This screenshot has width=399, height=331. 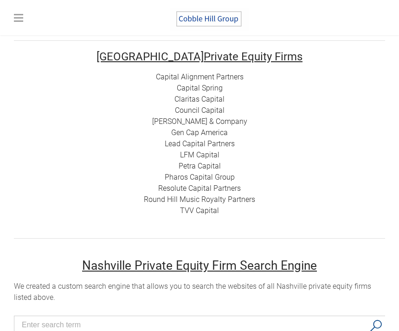 What do you see at coordinates (200, 199) in the screenshot?
I see `a: Round Hill Music Royalty Partners` at bounding box center [200, 199].